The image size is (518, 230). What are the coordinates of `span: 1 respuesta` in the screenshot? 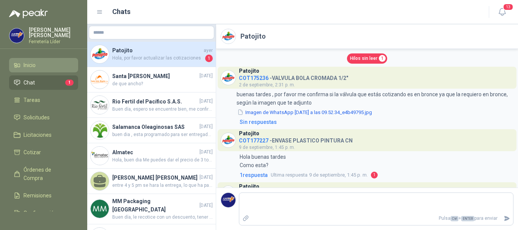 It's located at (254, 175).